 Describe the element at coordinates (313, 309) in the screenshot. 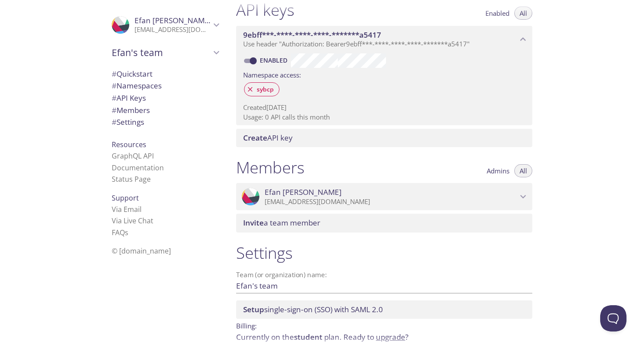

I see `span: single-sign-on (SSO) with SAML 2.0` at that location.